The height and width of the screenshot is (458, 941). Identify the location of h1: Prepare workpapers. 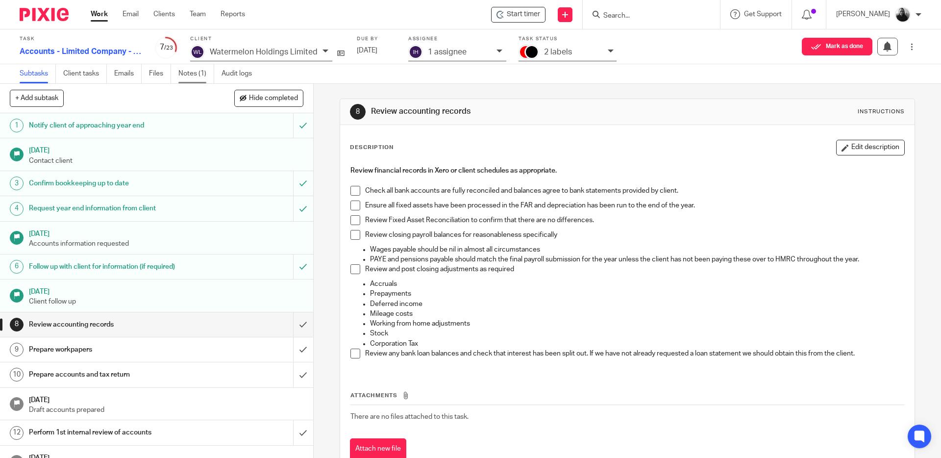
(114, 349).